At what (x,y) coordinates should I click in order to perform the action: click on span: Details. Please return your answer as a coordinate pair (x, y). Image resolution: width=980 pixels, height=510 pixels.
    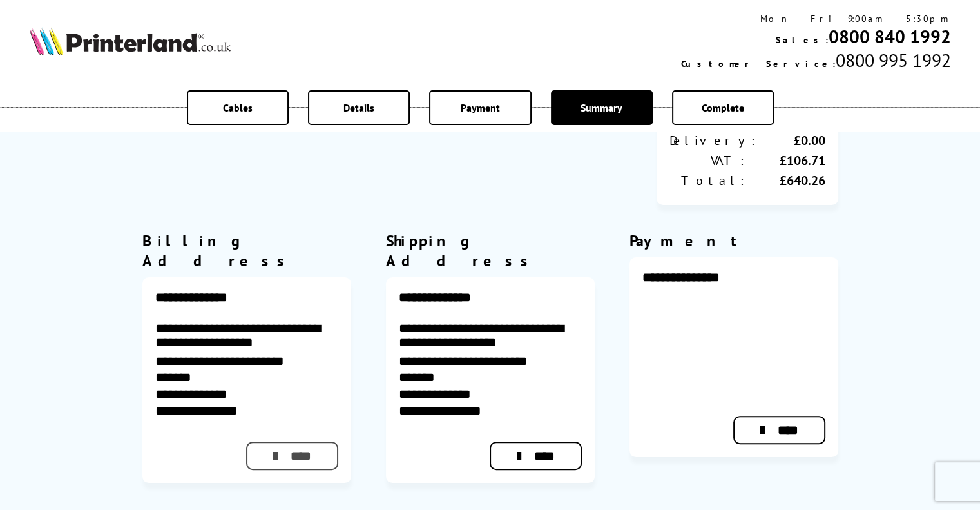
    Looking at the image, I should click on (359, 108).